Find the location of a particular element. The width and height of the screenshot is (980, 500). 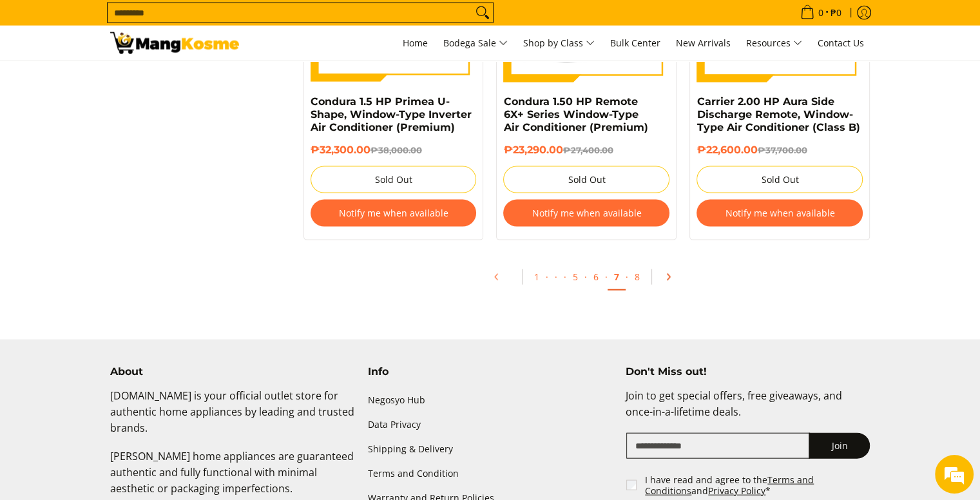

del: ₱27,400.00 is located at coordinates (588, 150).